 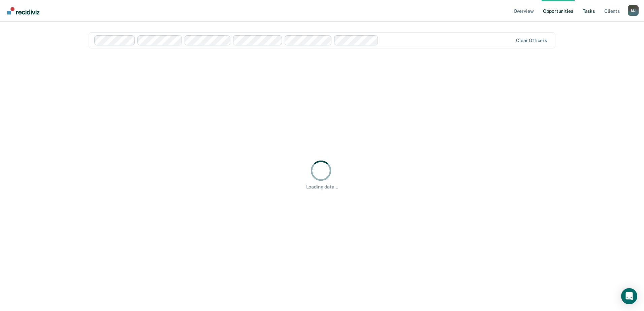 What do you see at coordinates (629, 296) in the screenshot?
I see `div: Open Intercom Messenger` at bounding box center [629, 296].